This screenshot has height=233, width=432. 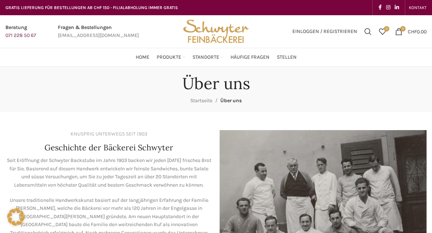 What do you see at coordinates (216, 31) in the screenshot?
I see `img: Bäckerei Schwyter` at bounding box center [216, 31].